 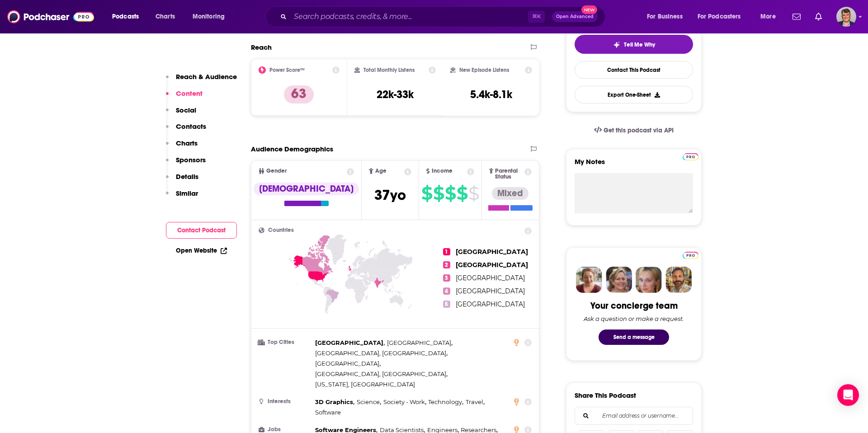 What do you see at coordinates (287, 70) in the screenshot?
I see `h2: Power Score™` at bounding box center [287, 70].